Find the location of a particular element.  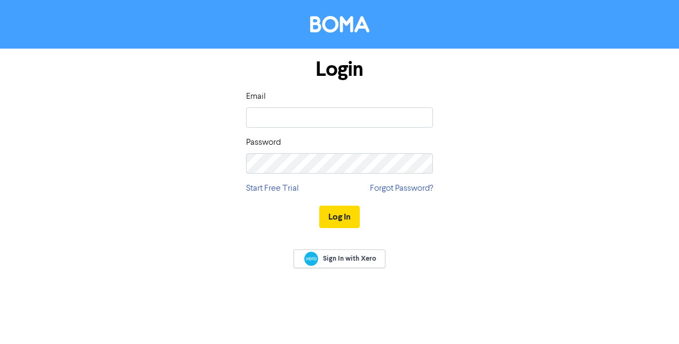

a: Sign In with Xero is located at coordinates (340, 258).